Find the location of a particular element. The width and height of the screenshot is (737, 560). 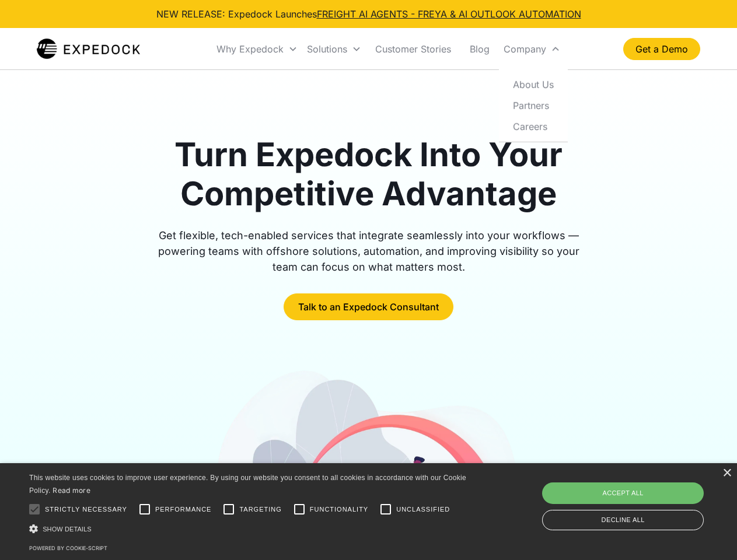

div: Chat Widget is located at coordinates (640, 497).